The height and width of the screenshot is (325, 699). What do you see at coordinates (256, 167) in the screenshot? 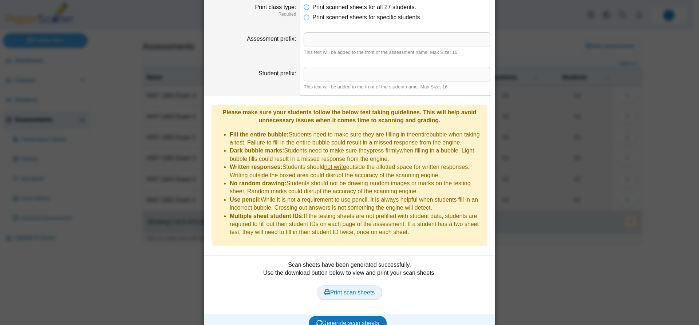
I see `b: Written responses:` at bounding box center [256, 167].